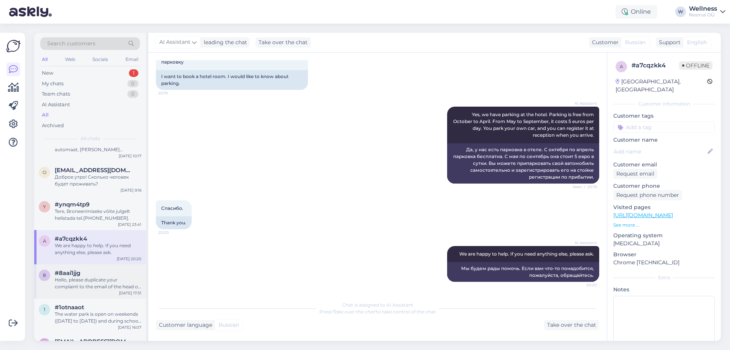 This screenshot has height=350, width=730. I want to click on i: 'Take over the chat', so click(354, 311).